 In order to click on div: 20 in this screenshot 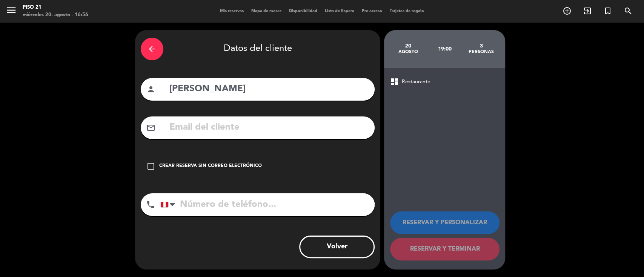, I will do `click(408, 46)`.